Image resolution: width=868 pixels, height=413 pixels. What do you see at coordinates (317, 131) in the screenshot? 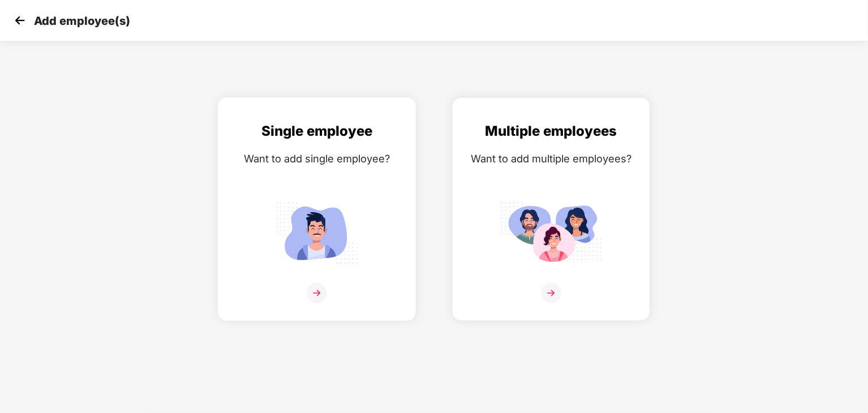
I see `div: Single employee` at bounding box center [317, 131].